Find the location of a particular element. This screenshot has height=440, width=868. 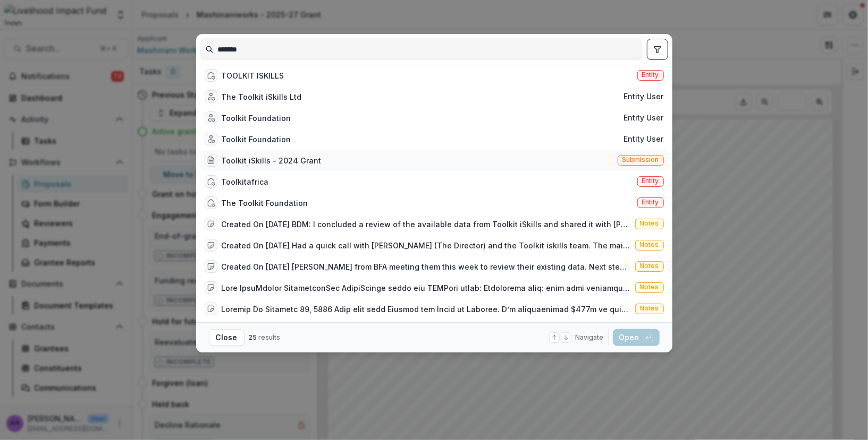

span: Submission is located at coordinates (640, 160).